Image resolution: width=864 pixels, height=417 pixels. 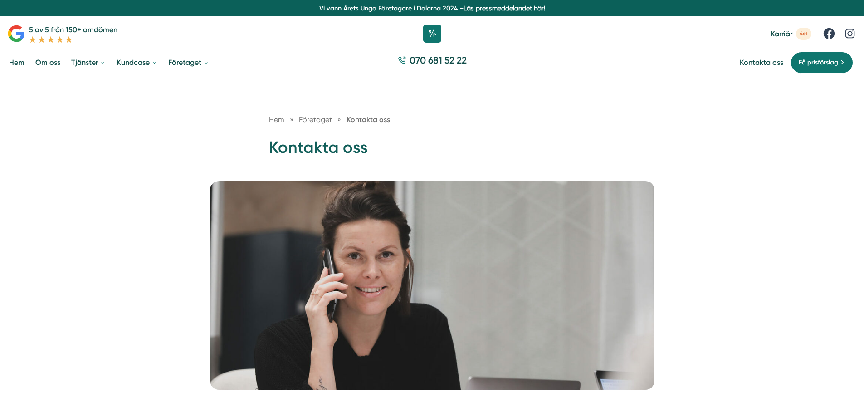 I want to click on a: 070 681 52 22, so click(x=432, y=62).